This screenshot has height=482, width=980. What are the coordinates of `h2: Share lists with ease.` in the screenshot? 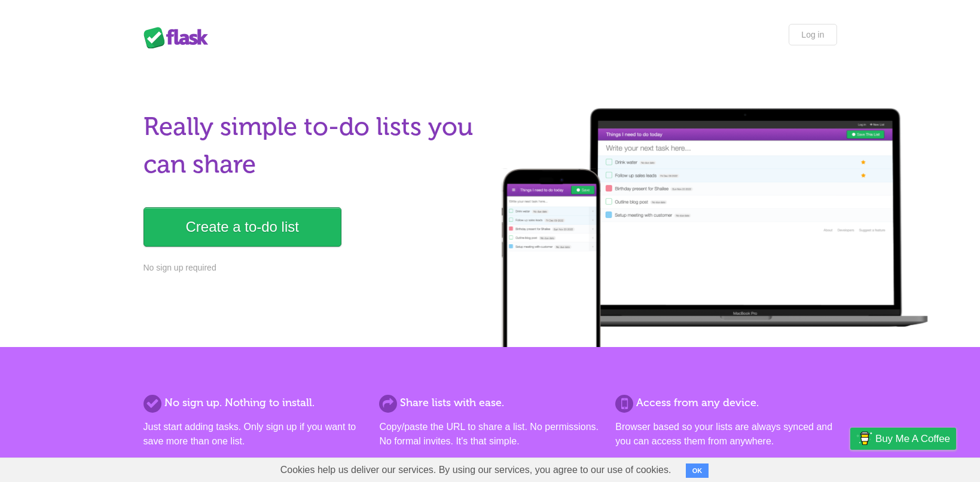 It's located at (490, 403).